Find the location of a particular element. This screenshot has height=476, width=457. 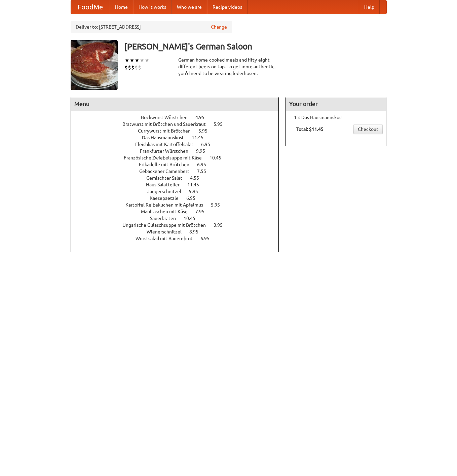

span: 8.95 is located at coordinates (197, 232).